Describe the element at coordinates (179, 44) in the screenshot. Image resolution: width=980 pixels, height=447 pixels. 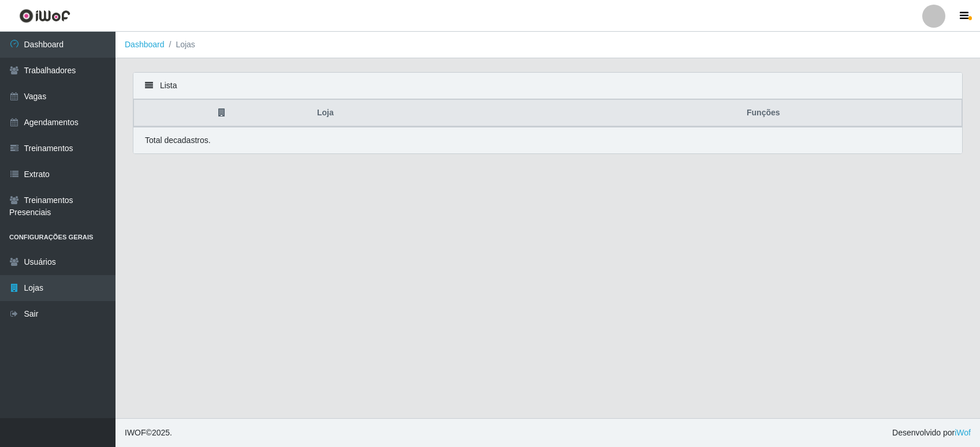
I see `li: Lojas` at that location.